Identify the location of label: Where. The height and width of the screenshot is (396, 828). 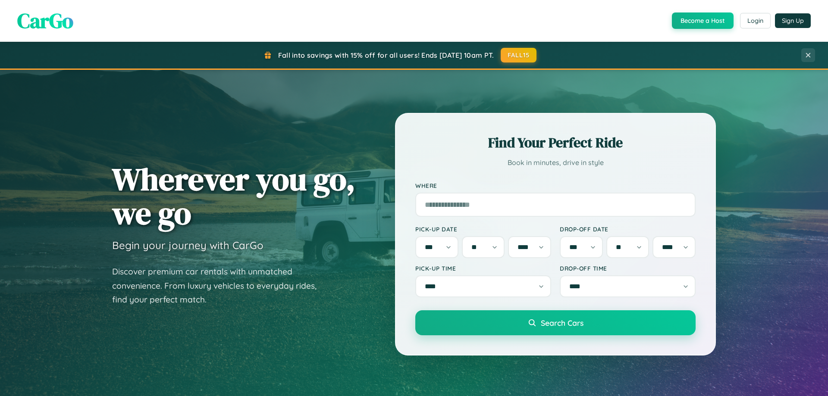
(556, 186).